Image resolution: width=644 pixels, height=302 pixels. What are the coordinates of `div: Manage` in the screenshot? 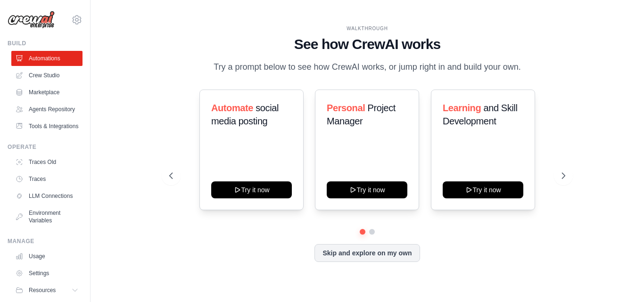 It's located at (45, 241).